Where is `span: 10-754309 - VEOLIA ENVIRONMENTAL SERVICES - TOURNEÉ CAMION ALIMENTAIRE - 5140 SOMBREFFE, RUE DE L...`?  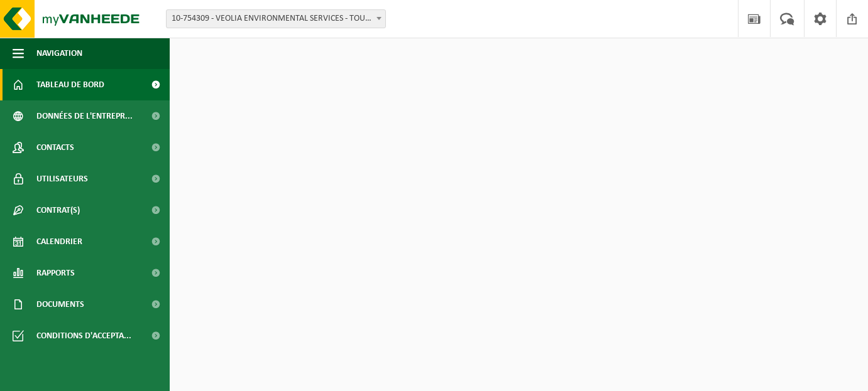
span: 10-754309 - VEOLIA ENVIRONMENTAL SERVICES - TOURNEÉ CAMION ALIMENTAIRE - 5140 SOMBREFFE, RUE DE L... is located at coordinates (276, 19).